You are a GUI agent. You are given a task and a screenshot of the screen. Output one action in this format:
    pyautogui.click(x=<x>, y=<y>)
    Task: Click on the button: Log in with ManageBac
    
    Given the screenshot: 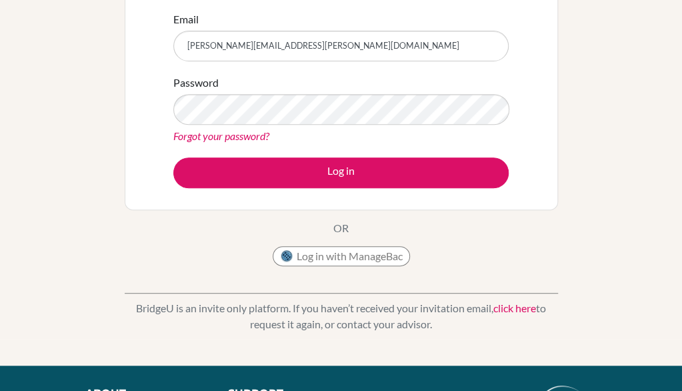 What is the action you would take?
    pyautogui.click(x=342, y=256)
    